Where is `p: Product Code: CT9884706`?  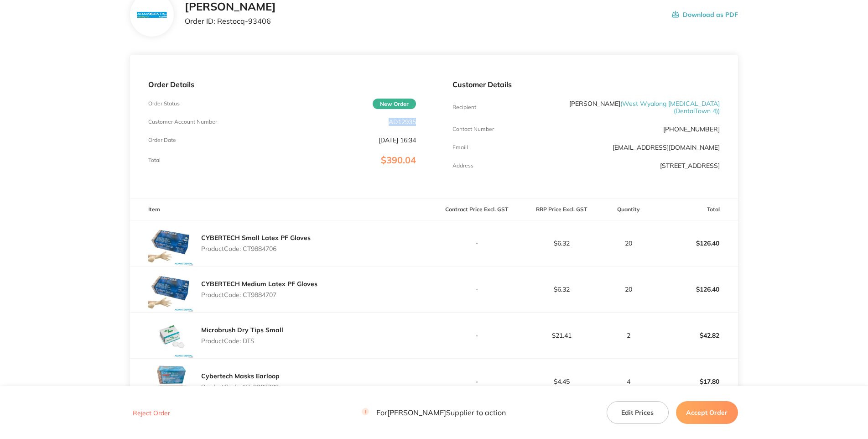 p: Product Code: CT9884706 is located at coordinates (256, 248).